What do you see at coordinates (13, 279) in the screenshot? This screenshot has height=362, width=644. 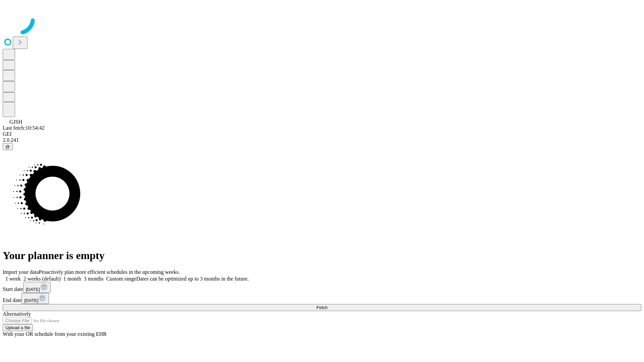 I see `span: 1 week` at bounding box center [13, 279].